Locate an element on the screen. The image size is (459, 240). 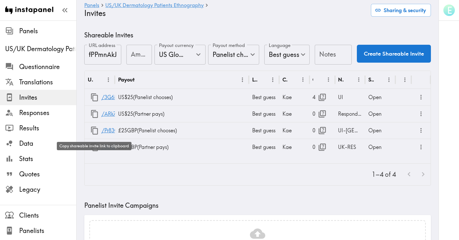
div: £25 GBP ( Partner pays ) is located at coordinates (182, 147).